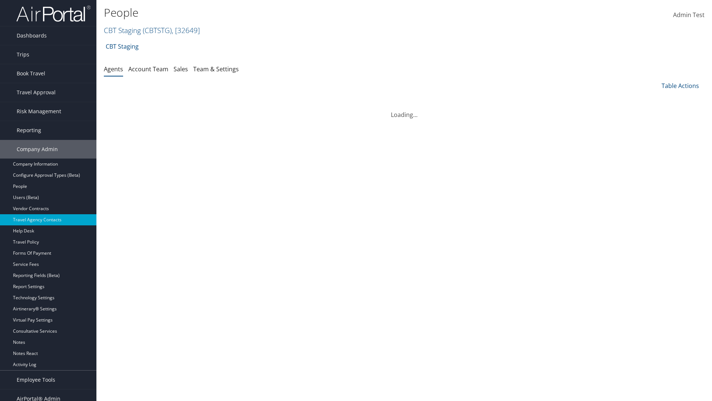  I want to click on a: Team & Settings, so click(216, 69).